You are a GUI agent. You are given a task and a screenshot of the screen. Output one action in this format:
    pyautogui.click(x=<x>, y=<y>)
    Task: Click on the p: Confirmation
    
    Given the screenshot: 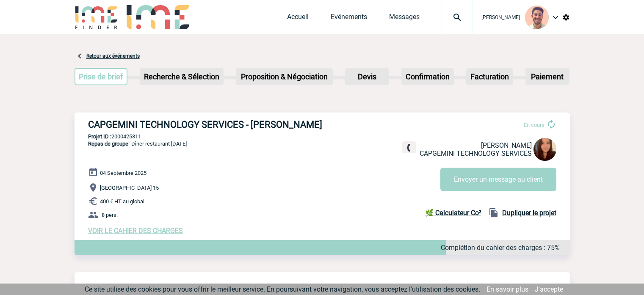 What is the action you would take?
    pyautogui.click(x=428, y=76)
    